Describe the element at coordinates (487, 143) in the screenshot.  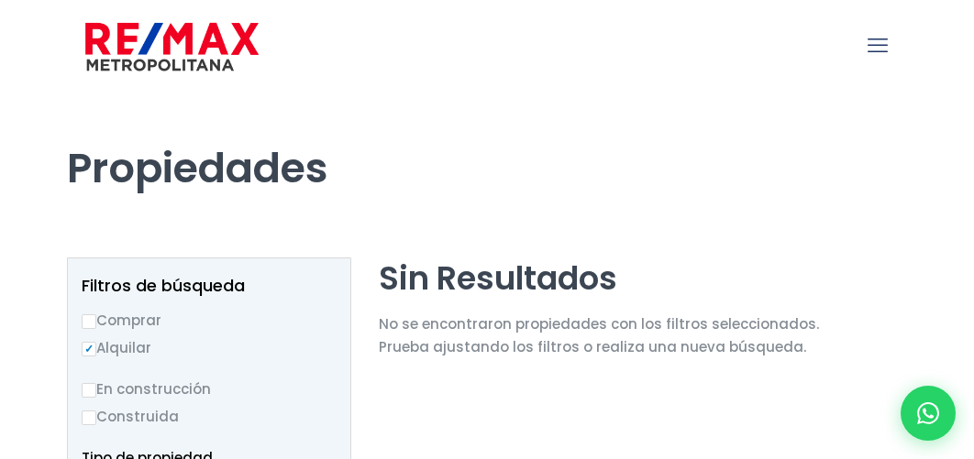
I see `h1: Propiedades` at that location.